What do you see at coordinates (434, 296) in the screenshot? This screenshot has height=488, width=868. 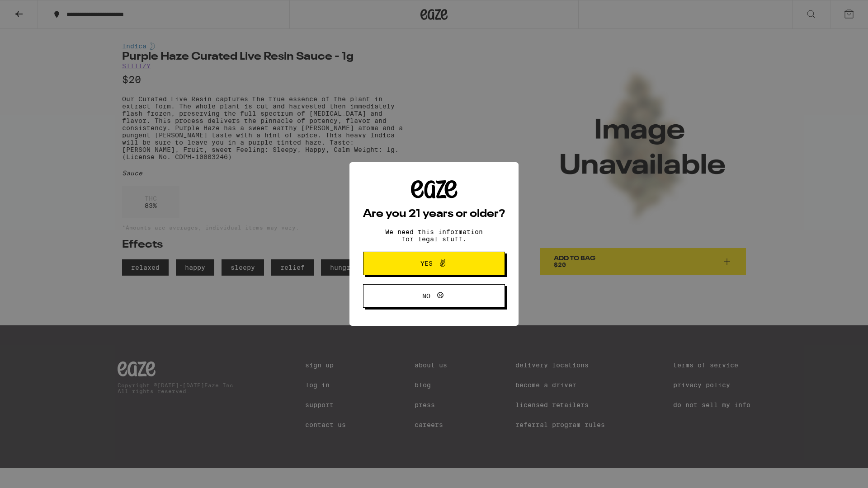 I see `button: No` at bounding box center [434, 296].